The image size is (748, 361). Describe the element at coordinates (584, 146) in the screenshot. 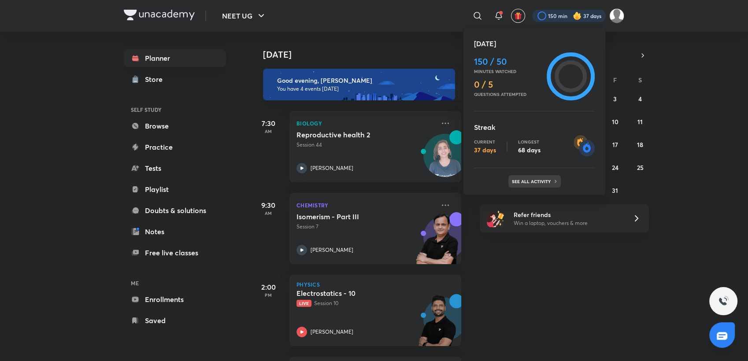

I see `img: streak` at that location.